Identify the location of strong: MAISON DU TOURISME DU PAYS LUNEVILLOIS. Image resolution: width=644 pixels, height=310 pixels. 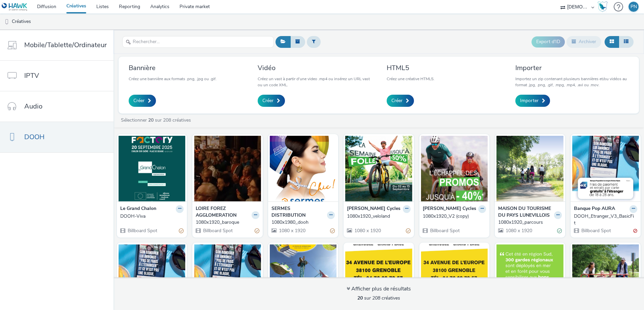
(525, 212).